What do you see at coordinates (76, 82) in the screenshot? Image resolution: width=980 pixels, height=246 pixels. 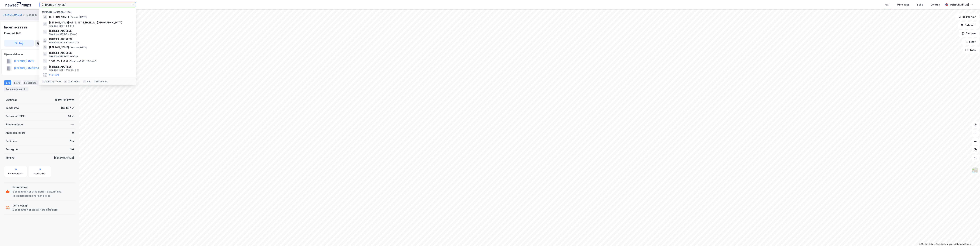 I see `div: markere` at bounding box center [76, 82].